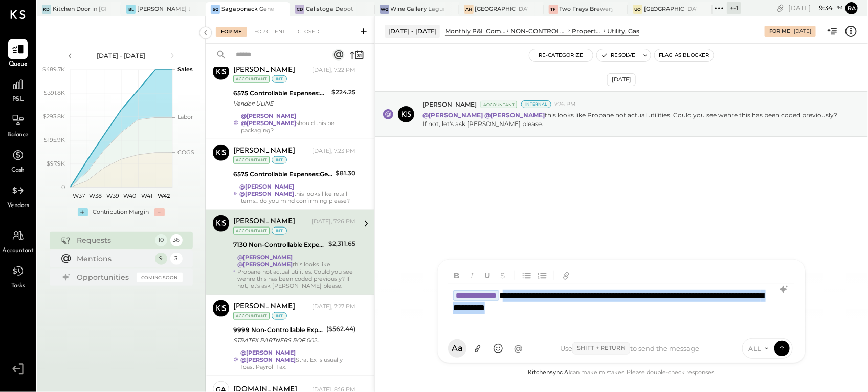  I want to click on span: Cash, so click(18, 171).